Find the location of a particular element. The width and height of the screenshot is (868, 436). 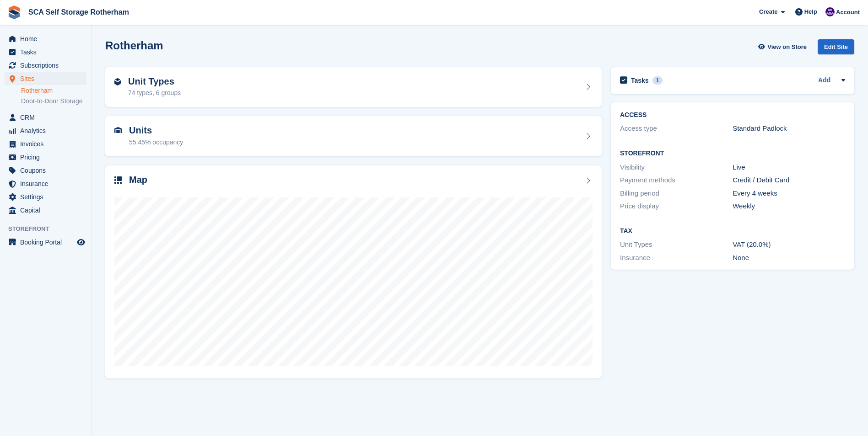

span: View on Store is located at coordinates (787, 47).